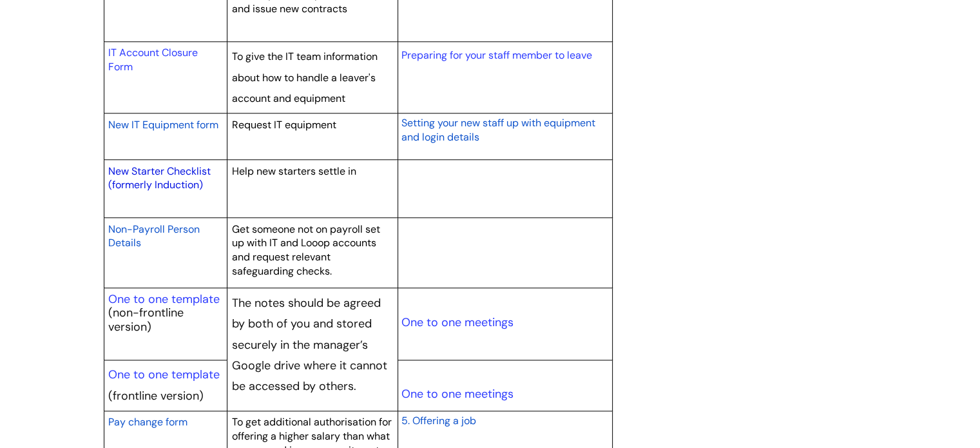  What do you see at coordinates (306, 251) in the screenshot?
I see `span: Get someone not on payroll set up with IT and Looop accounts and request relevant safeguarding ch...` at bounding box center [306, 251].